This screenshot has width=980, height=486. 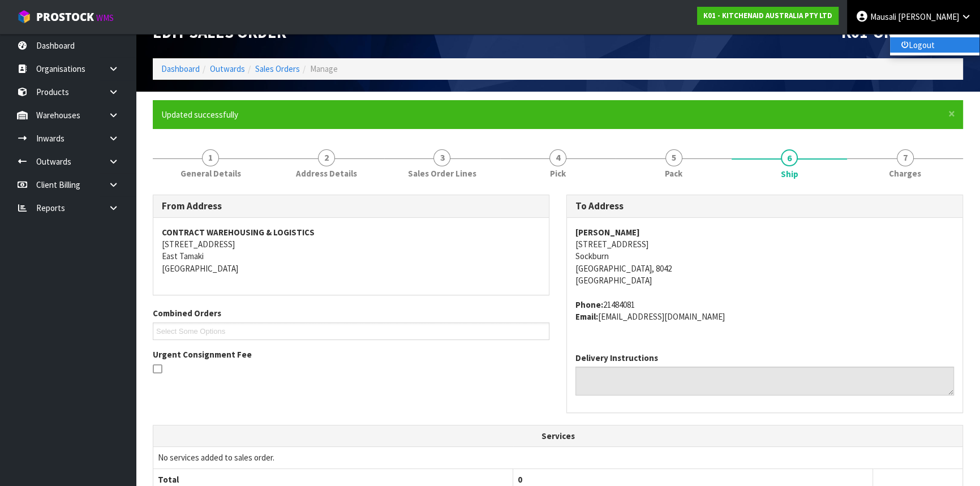 I want to click on span: ProStock, so click(x=65, y=17).